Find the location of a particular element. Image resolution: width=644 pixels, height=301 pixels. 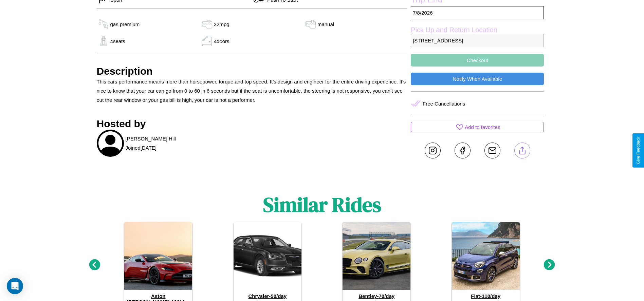

p: 4 seats is located at coordinates (118, 41).